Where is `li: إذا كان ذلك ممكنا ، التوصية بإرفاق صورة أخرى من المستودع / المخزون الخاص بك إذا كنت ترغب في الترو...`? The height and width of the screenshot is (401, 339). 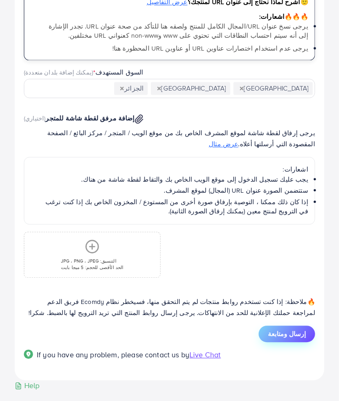
li: إذا كان ذلك ممكنا ، التوصية بإرفاق صورة أخرى من المستودع / المخزون الخاص بك إذا كنت ترغب في الترو... is located at coordinates (173, 206).